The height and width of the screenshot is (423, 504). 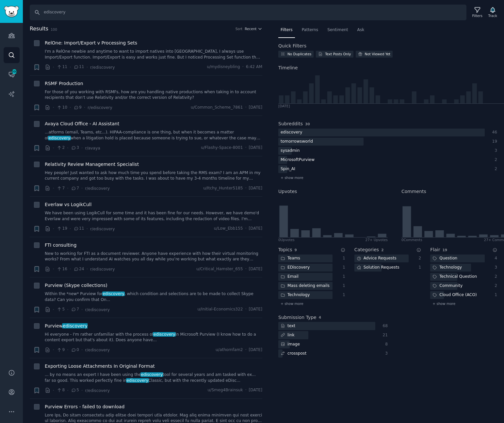 What do you see at coordinates (447, 267) in the screenshot?
I see `div: Technology` at bounding box center [447, 267].